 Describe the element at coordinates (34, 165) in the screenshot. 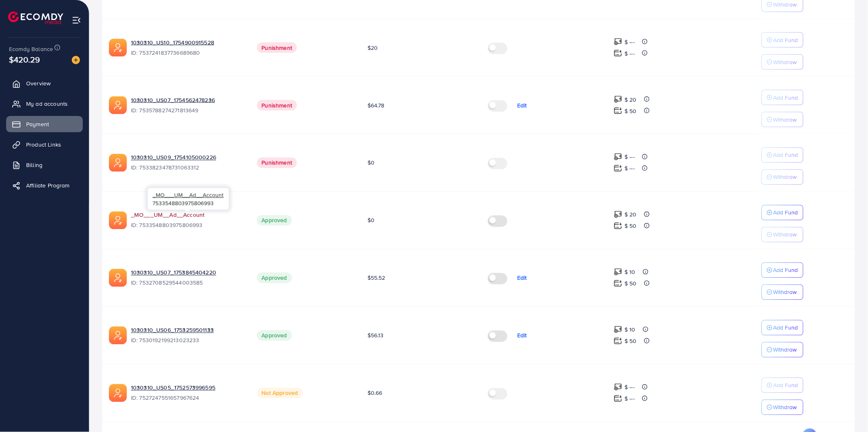

I see `span: Billing` at that location.